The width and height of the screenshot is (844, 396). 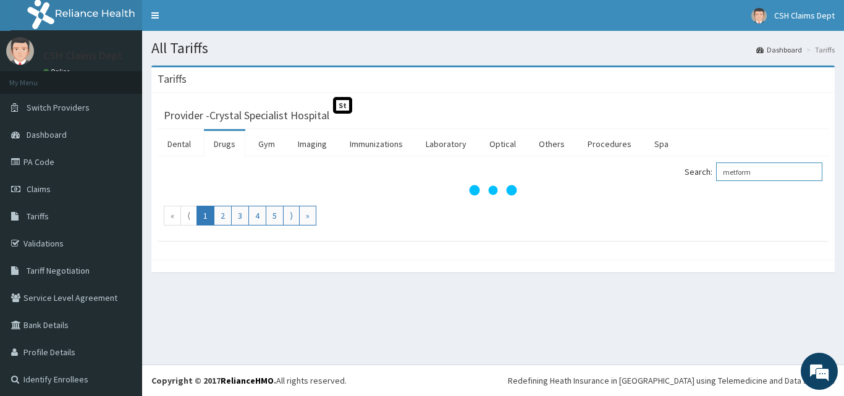 I want to click on svg: audio-loading, so click(x=493, y=190).